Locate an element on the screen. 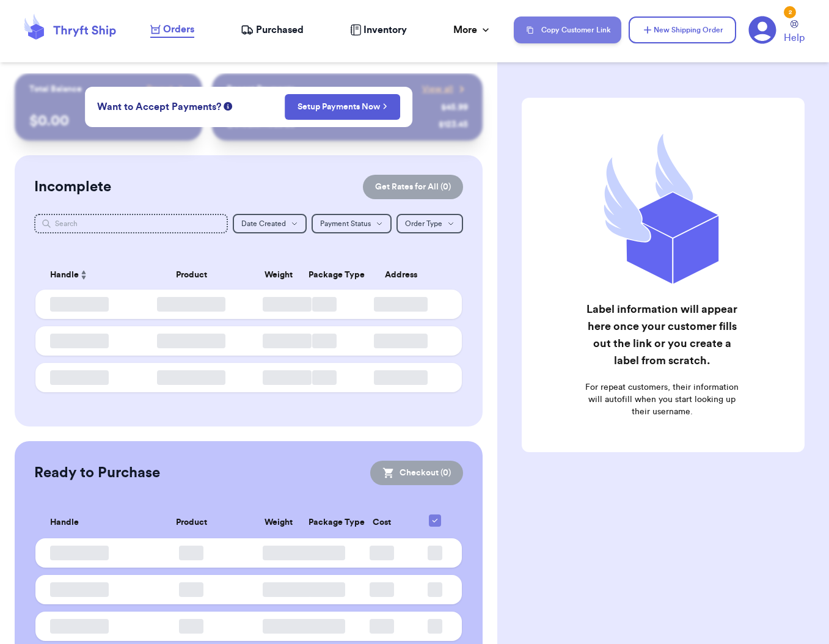 This screenshot has height=644, width=829. button: Date Created is located at coordinates (269, 224).